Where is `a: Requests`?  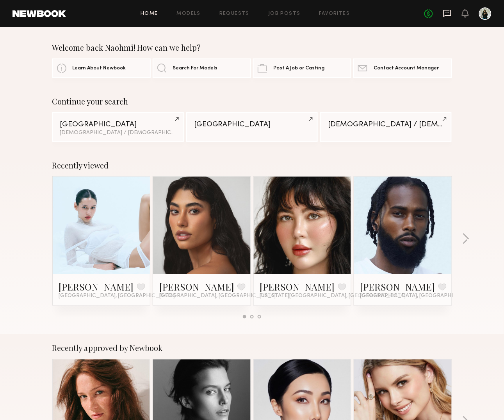
a: Requests is located at coordinates (234, 13).